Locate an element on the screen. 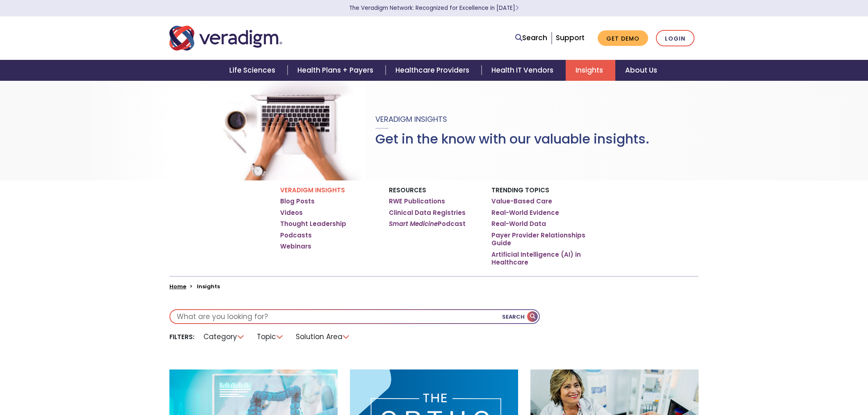  a: Support is located at coordinates (570, 37).